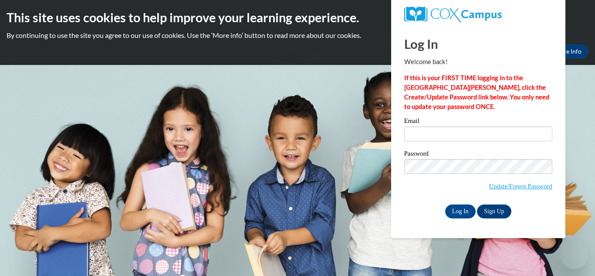  I want to click on img: COX Campus, so click(453, 14).